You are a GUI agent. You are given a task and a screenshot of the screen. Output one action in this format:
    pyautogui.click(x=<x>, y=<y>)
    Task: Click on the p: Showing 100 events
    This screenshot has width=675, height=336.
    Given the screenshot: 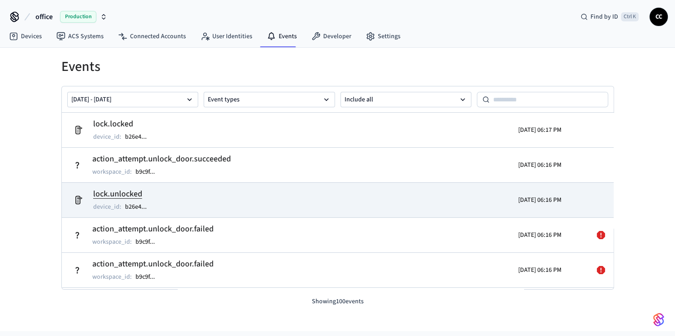 What is the action you would take?
    pyautogui.click(x=337, y=301)
    